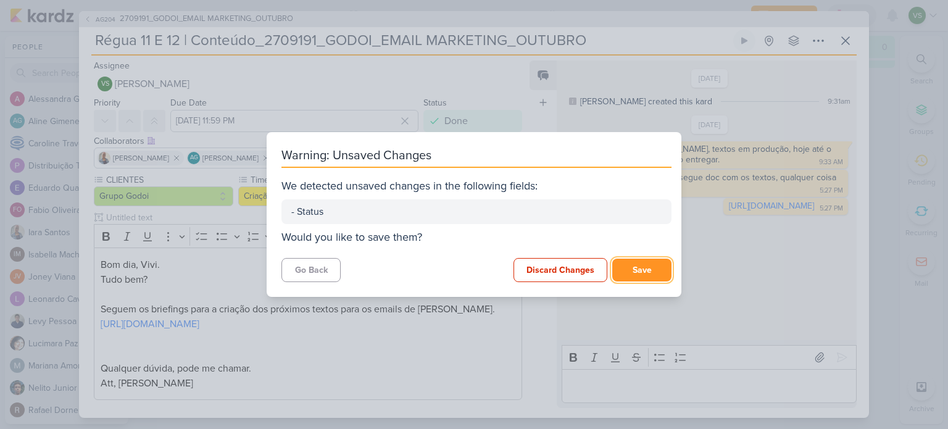 Image resolution: width=948 pixels, height=429 pixels. Describe the element at coordinates (476, 186) in the screenshot. I see `div: We detected unsaved changes in the following fields:` at that location.